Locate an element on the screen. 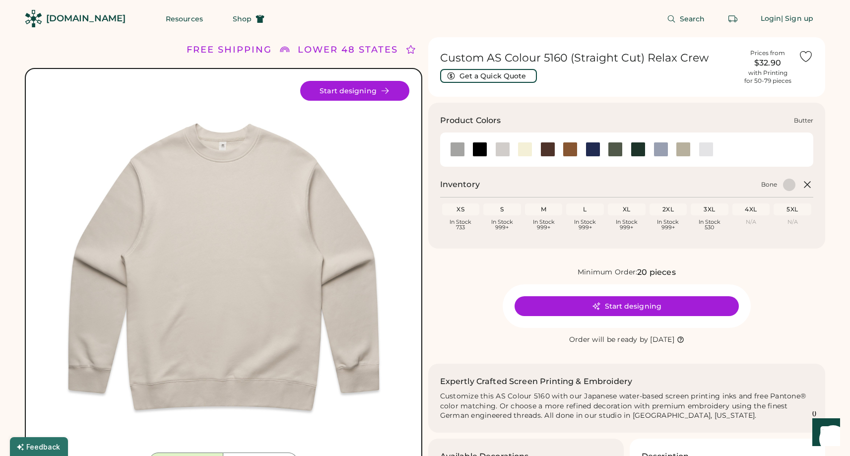  div: Order will be ready by is located at coordinates (609, 340).